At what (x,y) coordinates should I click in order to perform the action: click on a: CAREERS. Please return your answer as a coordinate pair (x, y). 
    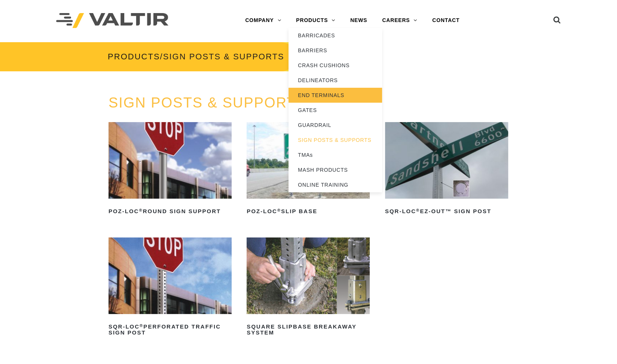
    Looking at the image, I should click on (400, 20).